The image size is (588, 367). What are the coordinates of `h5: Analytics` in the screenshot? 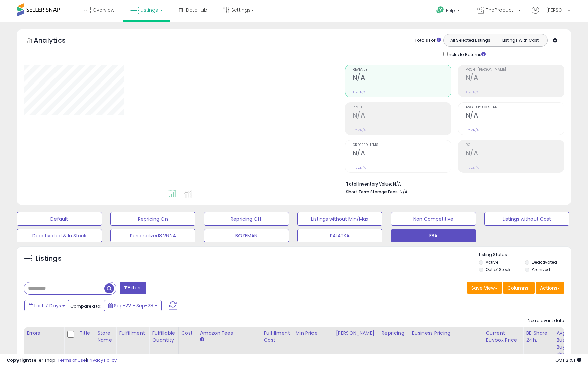 It's located at (56, 41).